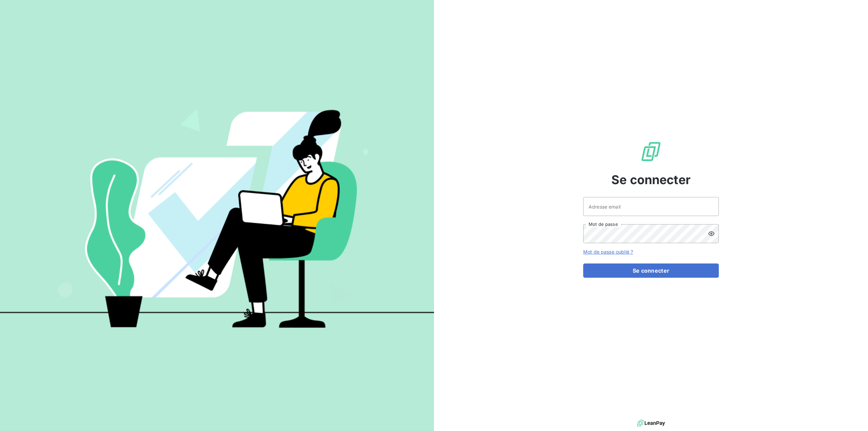 This screenshot has width=868, height=431. Describe the element at coordinates (652, 207) in the screenshot. I see `input: placeholder` at that location.